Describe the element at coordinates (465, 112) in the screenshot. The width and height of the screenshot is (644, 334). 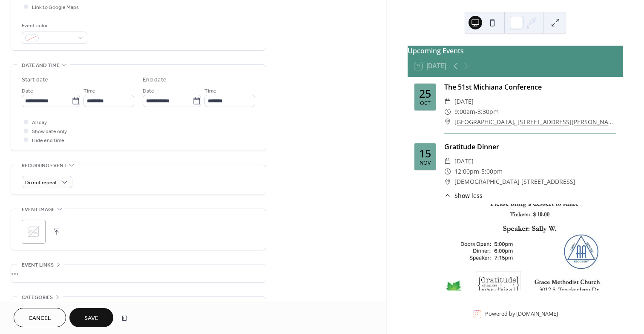
I see `span: 9:00am` at that location.